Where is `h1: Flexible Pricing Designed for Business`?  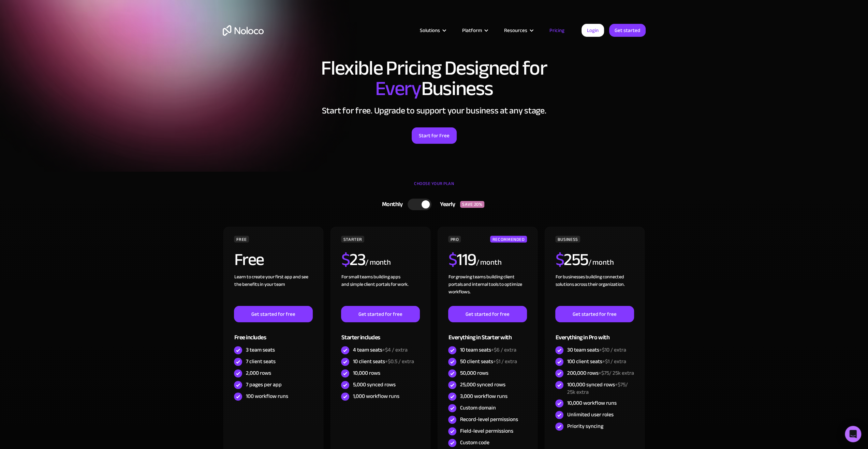
h1: Flexible Pricing Designed for Business is located at coordinates (434, 79).